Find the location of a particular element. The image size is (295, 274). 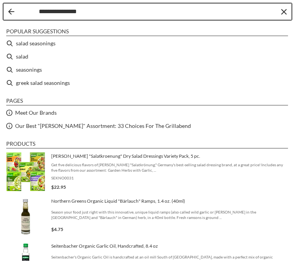

a: Northern Greens Organic Liquid Wild Garlic BottleNorthern Greens Organic Liquid "Bärlauch" Ramps,... is located at coordinates (147, 217).